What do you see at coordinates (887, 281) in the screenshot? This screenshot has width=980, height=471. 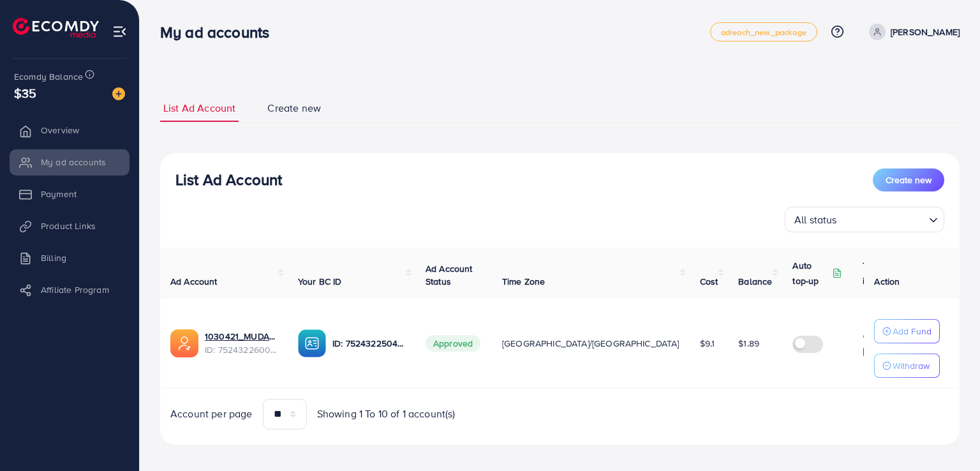 I see `span: Action` at bounding box center [887, 281].